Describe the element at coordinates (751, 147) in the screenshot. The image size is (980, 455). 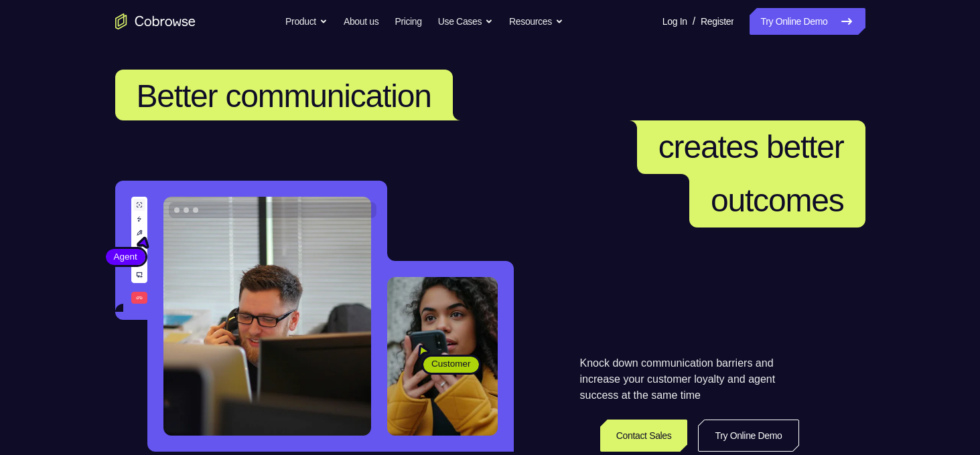
I see `span: creates better` at that location.